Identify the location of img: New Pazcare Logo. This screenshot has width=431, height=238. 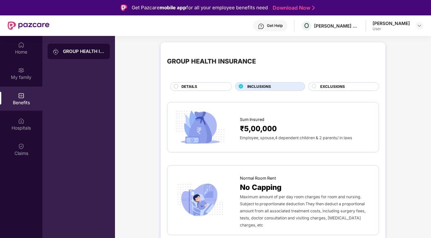
(29, 26).